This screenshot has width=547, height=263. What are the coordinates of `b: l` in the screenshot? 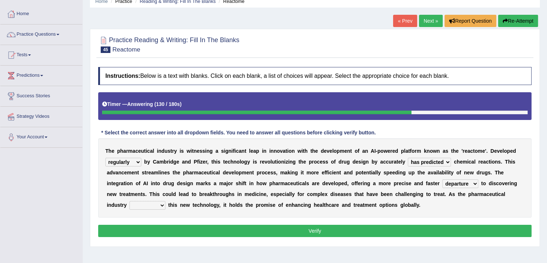 It's located at (271, 162).